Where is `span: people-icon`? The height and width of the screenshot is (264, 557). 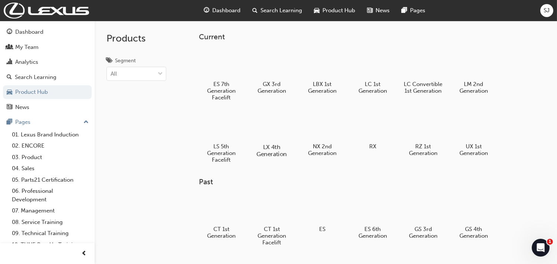
span: people-icon is located at coordinates (9, 48).